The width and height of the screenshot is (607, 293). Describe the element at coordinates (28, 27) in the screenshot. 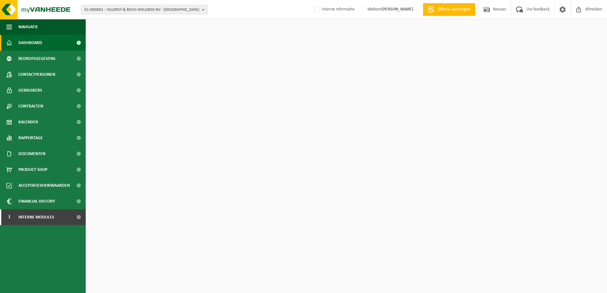

I see `span: Navigatie` at that location.